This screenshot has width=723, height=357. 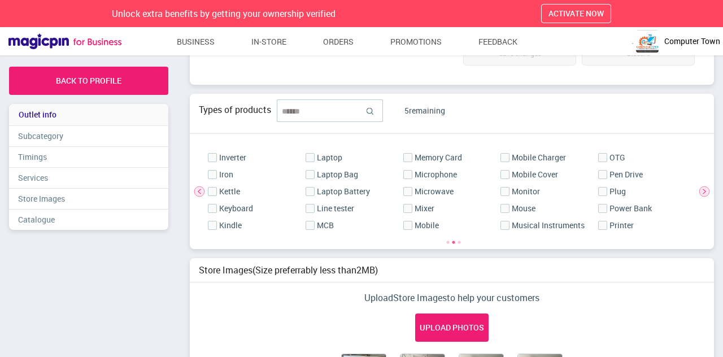 What do you see at coordinates (337, 174) in the screenshot?
I see `a: Laptop Bag` at bounding box center [337, 174].